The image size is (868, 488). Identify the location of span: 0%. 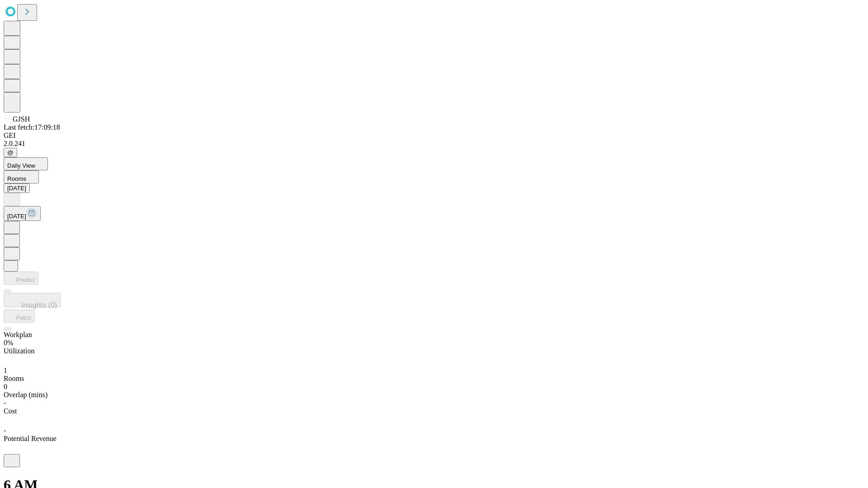
(8, 342).